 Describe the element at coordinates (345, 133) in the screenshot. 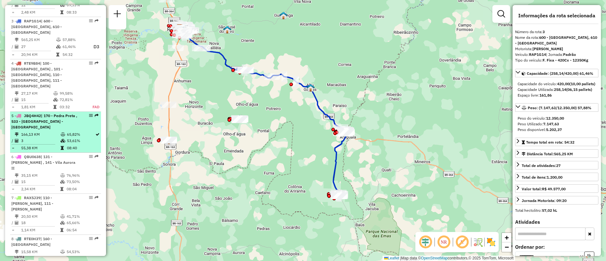

I see `div: Atividade não roteirizada - POLIANA ALVES DE OLI` at that location.